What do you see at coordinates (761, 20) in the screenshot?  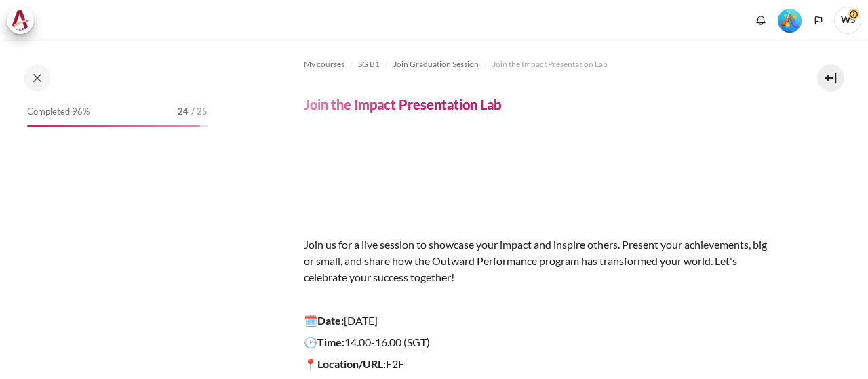 I see `div: Show notification window with no new notifications` at bounding box center [761, 20].